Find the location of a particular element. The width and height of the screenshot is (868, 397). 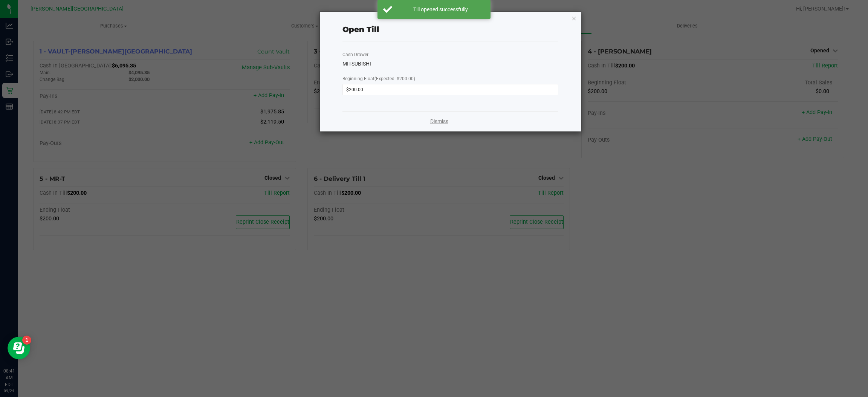

div: Till opened successfully is located at coordinates (441, 9).